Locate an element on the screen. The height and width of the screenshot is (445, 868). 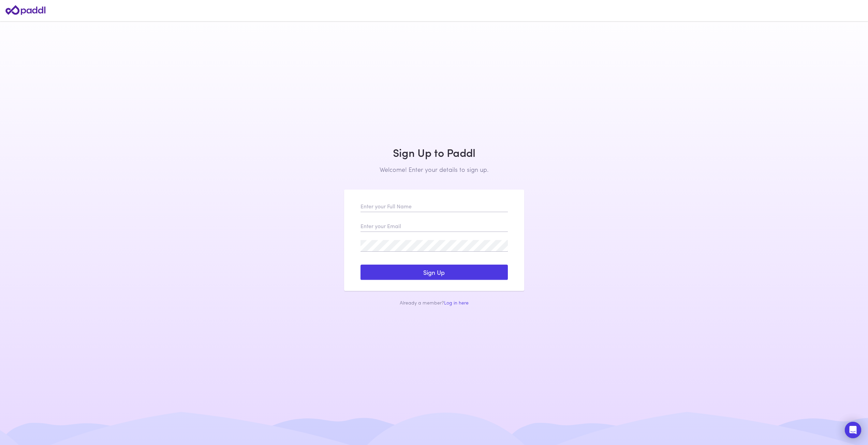
h1: Sign Up to Paddl is located at coordinates (434, 152).